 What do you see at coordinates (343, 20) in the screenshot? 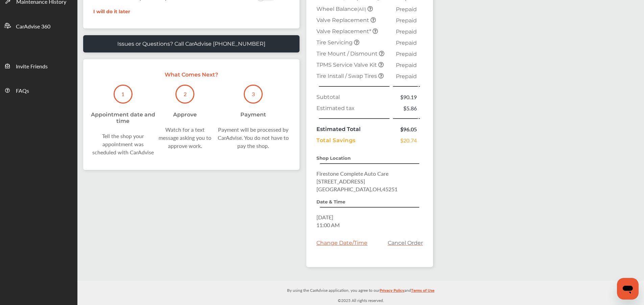
I see `span: Valve Replacement` at bounding box center [343, 20].